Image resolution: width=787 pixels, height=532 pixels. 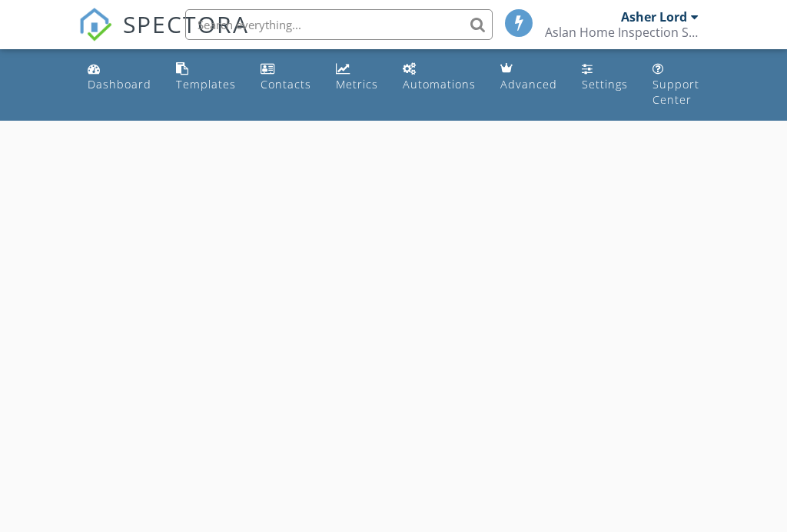 I want to click on div: Metrics, so click(x=356, y=84).